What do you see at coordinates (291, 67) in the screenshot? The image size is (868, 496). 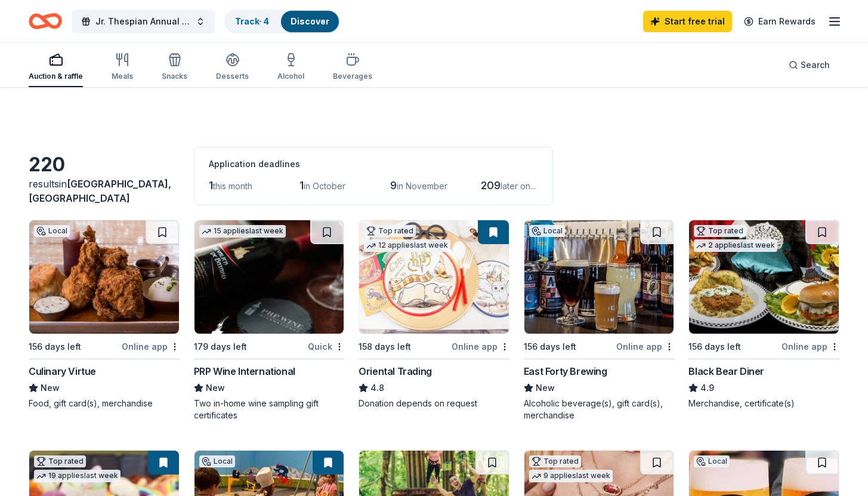 I see `button: Alcohol` at bounding box center [291, 67].